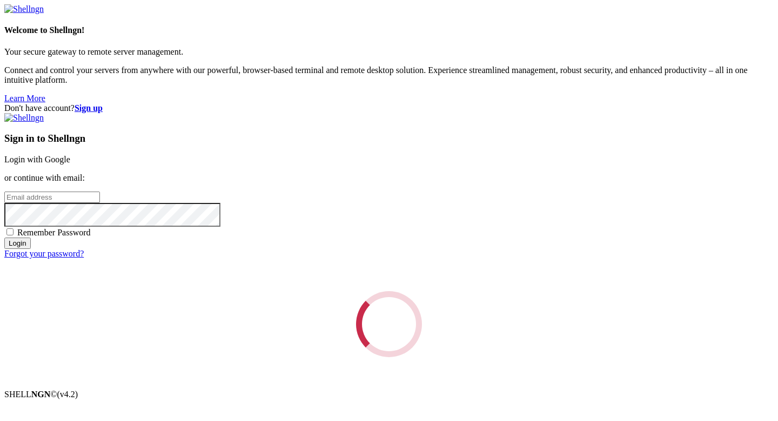  Describe the element at coordinates (389, 138) in the screenshot. I see `h3: Sign in to Shellngn` at that location.